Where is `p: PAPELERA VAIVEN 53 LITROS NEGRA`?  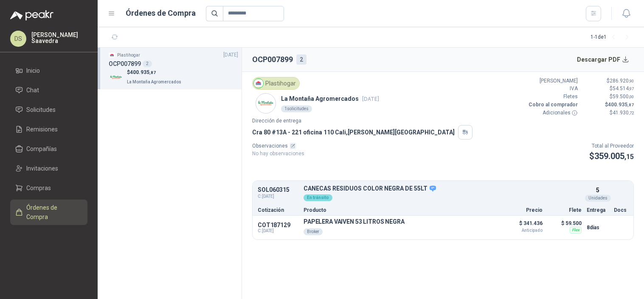 p: PAPELERA VAIVEN 53 LITROS NEGRA is located at coordinates (354, 222).